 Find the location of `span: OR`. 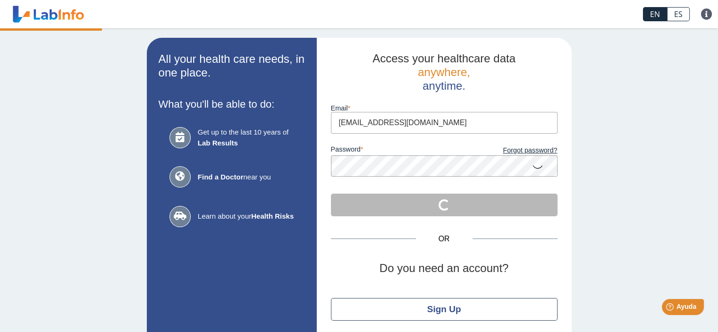

span: OR is located at coordinates (444, 239).